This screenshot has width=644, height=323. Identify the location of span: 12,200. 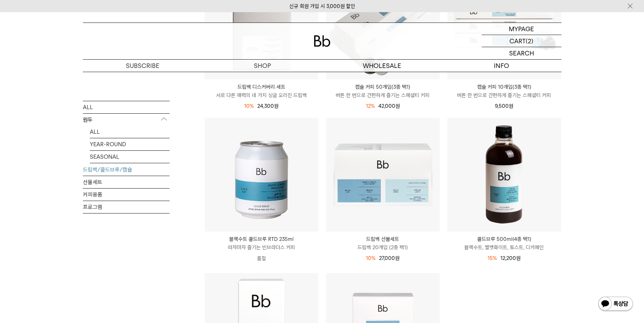
(510, 258).